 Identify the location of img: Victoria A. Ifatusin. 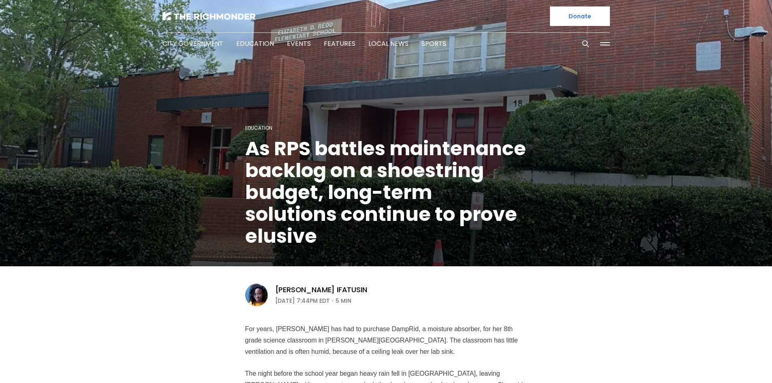
(257, 295).